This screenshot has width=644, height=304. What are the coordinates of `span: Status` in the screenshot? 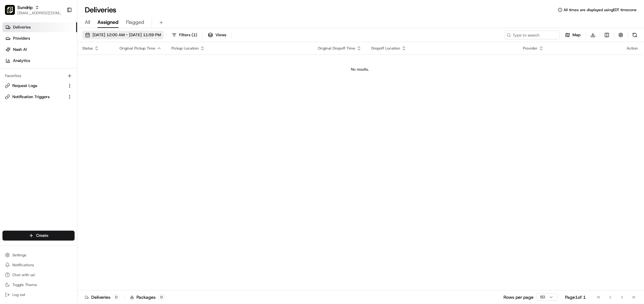 It's located at (88, 49).